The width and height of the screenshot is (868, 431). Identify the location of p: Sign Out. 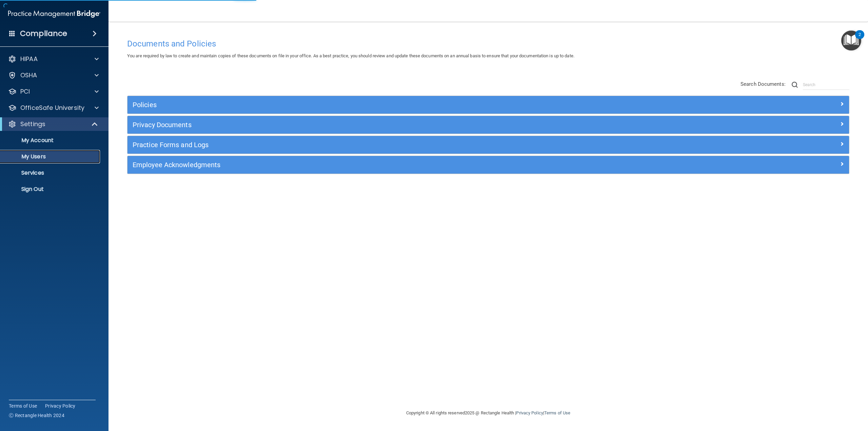
(51, 190).